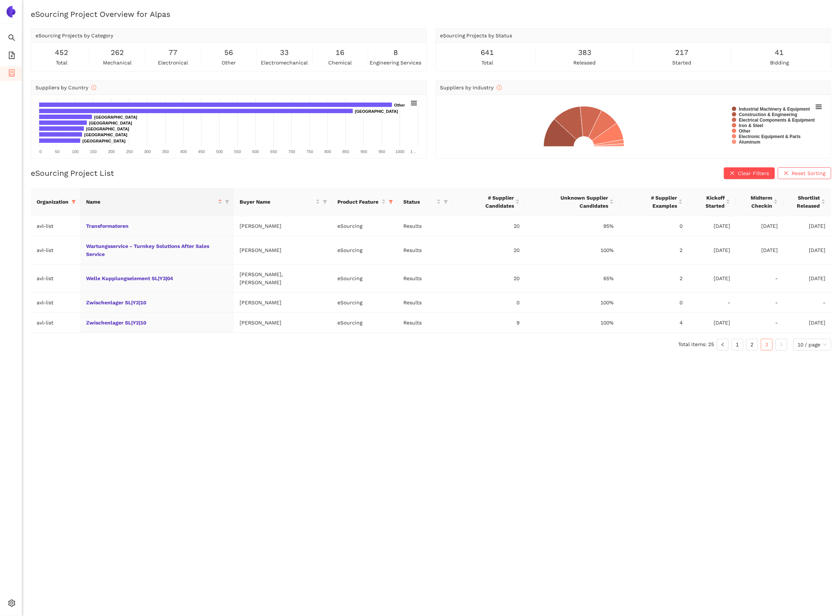 Image resolution: width=840 pixels, height=616 pixels. I want to click on text: 100, so click(75, 152).